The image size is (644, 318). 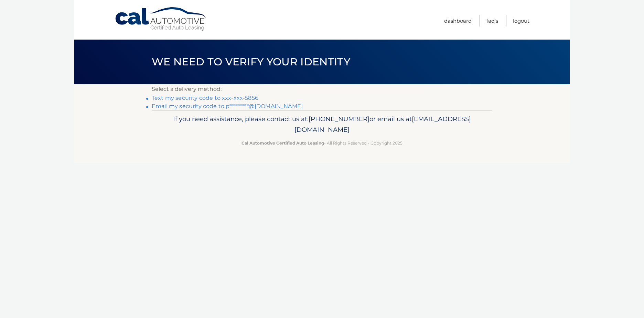 I want to click on p: If you need assistance, please contact us at: or email us at, so click(x=322, y=124).